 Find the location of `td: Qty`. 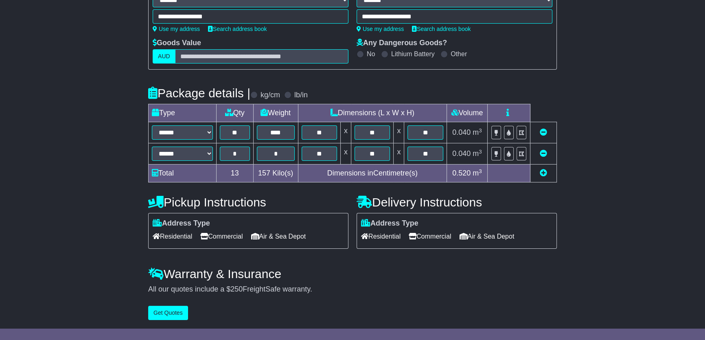

td: Qty is located at coordinates (235, 113).